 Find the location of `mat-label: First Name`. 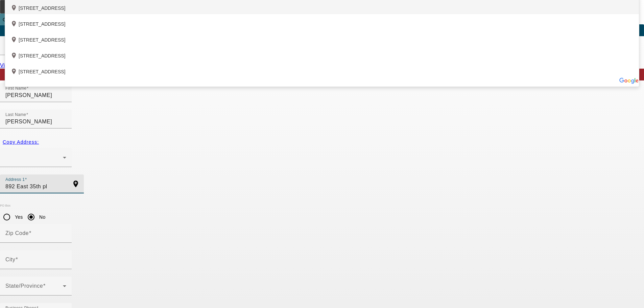

mat-label: First Name is located at coordinates (16, 88).